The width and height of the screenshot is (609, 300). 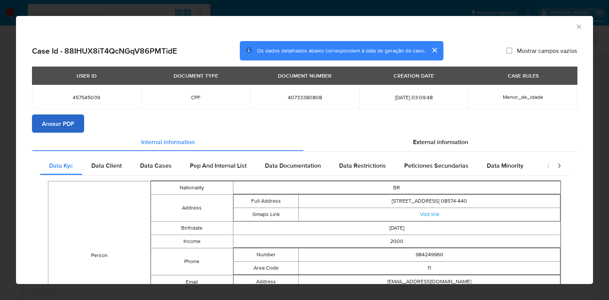 What do you see at coordinates (192, 261) in the screenshot?
I see `td: Phone` at bounding box center [192, 261].